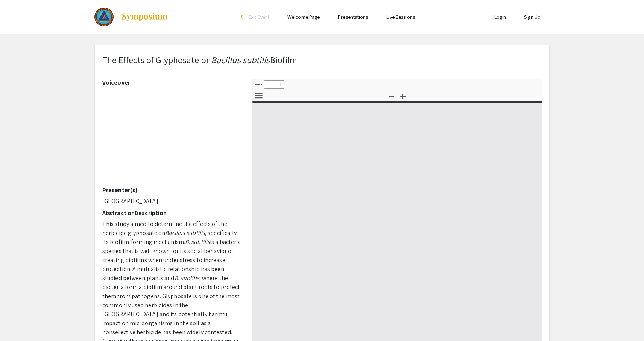 The image size is (644, 341). Describe the element at coordinates (258, 84) in the screenshot. I see `button: Toggle Sidebar` at that location.